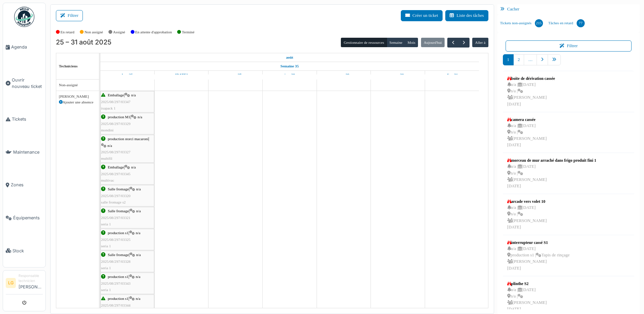 The width and height of the screenshot is (644, 314). Describe the element at coordinates (128, 139) in the screenshot. I see `span: production storci macaroni` at that location.